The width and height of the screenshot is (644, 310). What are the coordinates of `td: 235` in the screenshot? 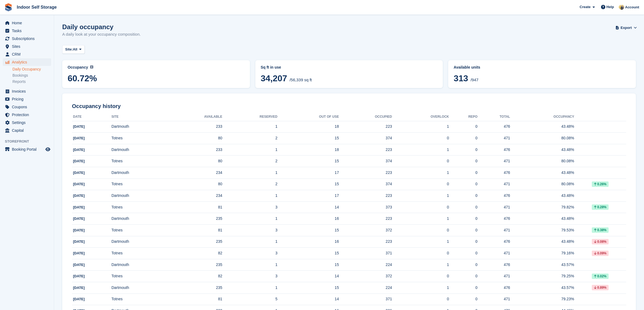 It's located at (194, 219).